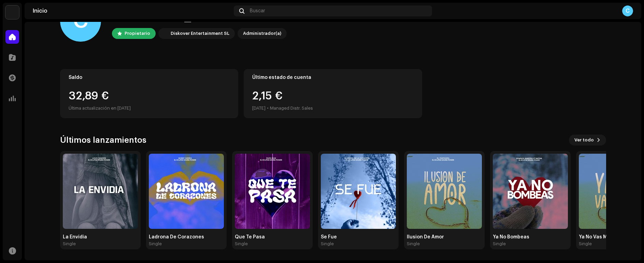  Describe the element at coordinates (131, 11) in the screenshot. I see `div: Inicio` at that location.